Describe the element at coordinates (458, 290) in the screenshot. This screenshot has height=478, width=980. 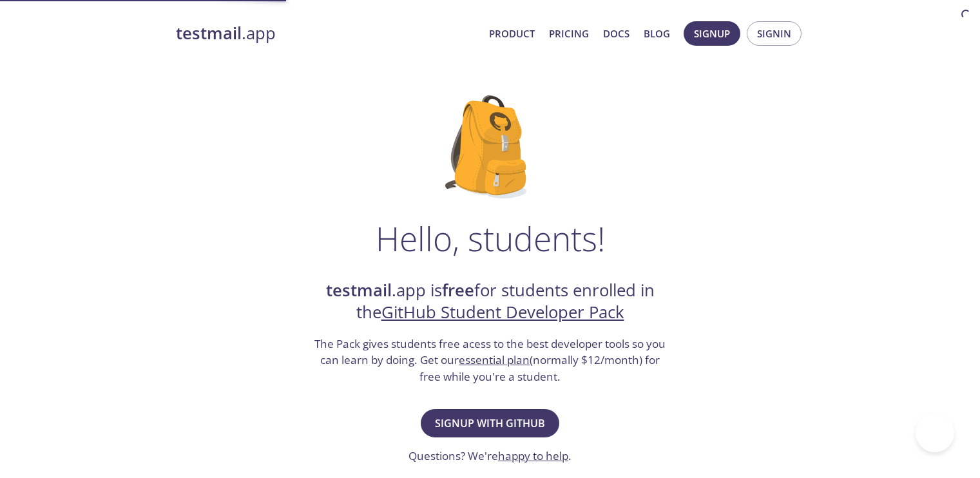
I see `strong: free` at that location.